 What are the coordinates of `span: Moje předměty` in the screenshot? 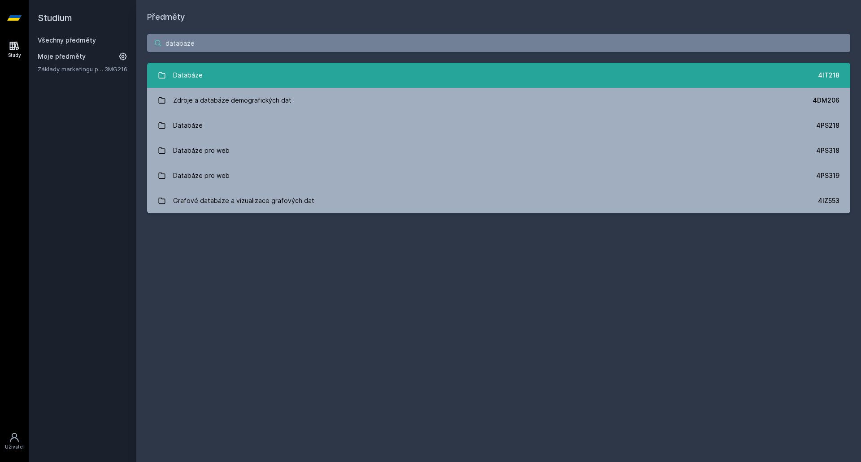 It's located at (61, 56).